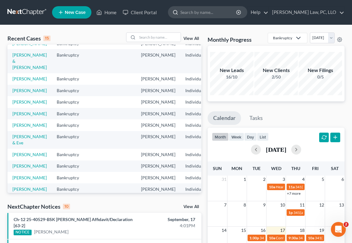 The image size is (352, 243). I want to click on span: 16, so click(263, 231).